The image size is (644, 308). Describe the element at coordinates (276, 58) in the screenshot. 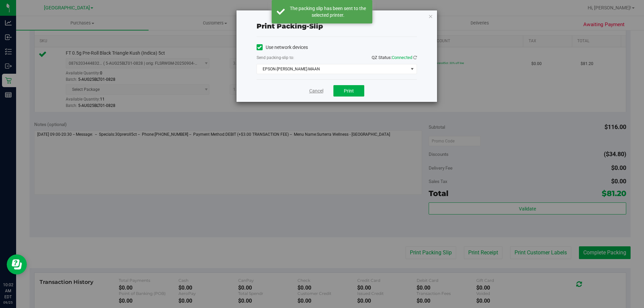

I see `label: Send packing-slip to:` at that location.